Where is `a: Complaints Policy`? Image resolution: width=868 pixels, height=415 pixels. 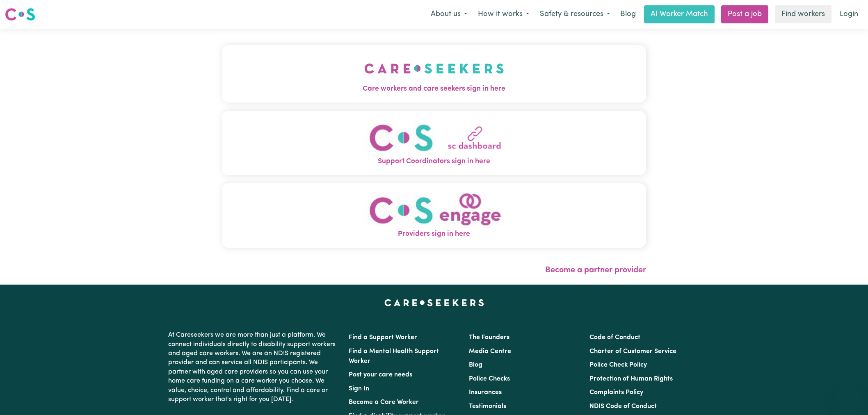 a: Complaints Policy is located at coordinates (616, 393).